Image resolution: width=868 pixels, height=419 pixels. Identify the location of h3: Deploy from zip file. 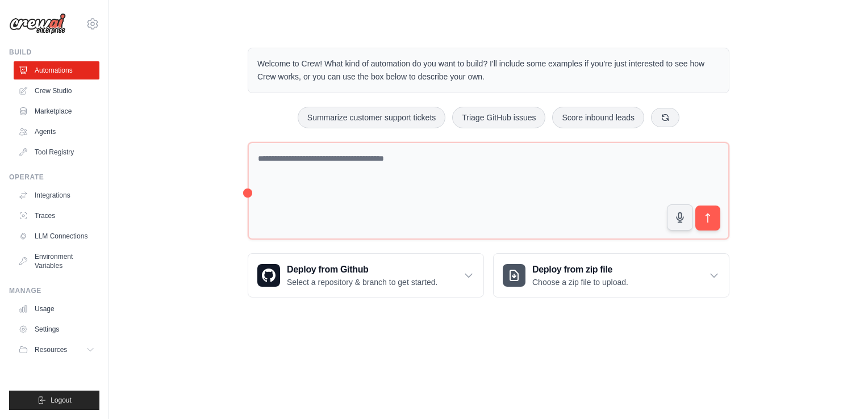
(580, 270).